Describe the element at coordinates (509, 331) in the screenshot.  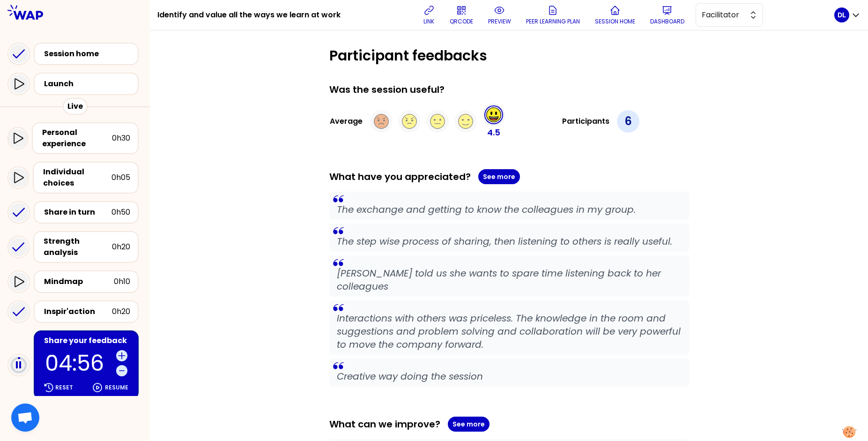
I see `p: Interactions with others was priceless. The knowledge in the room and suggestions and problem sol...` at that location.